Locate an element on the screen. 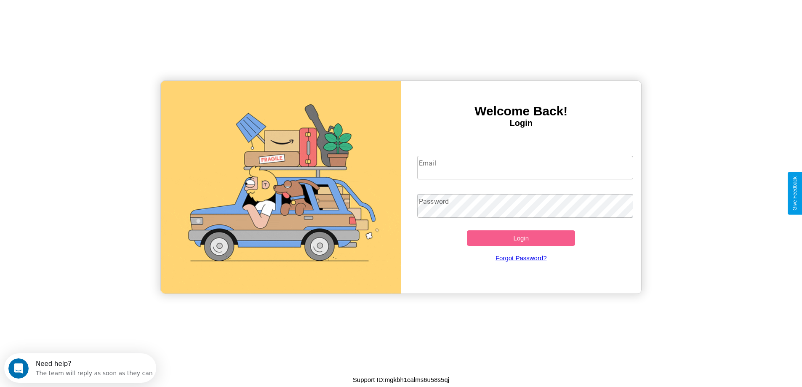 The height and width of the screenshot is (387, 802). div: The team will reply as soon as they can is located at coordinates (90, 18).